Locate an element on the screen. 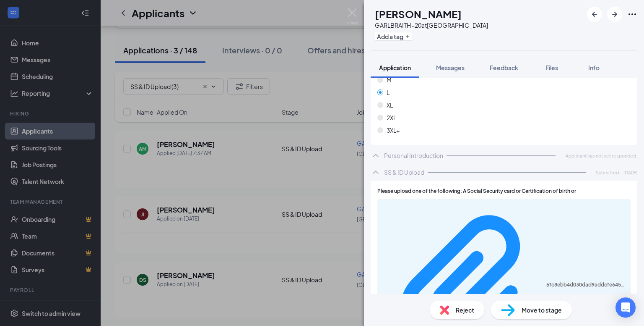 This screenshot has height=326, width=644. svg: ArrowRight is located at coordinates (615, 14).